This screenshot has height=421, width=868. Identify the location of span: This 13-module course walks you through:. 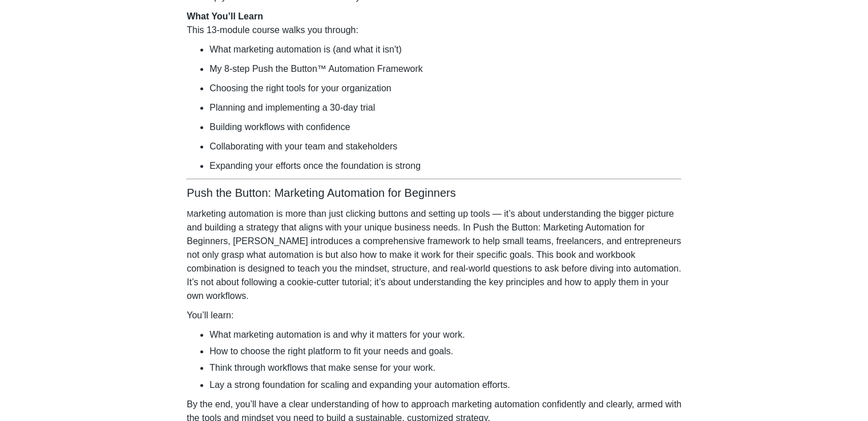
(272, 29).